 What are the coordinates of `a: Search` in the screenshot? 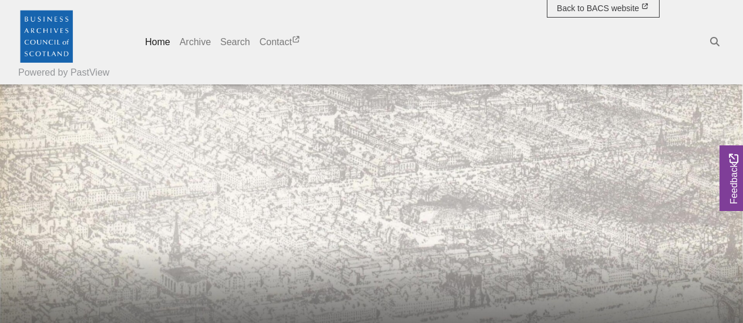 It's located at (235, 42).